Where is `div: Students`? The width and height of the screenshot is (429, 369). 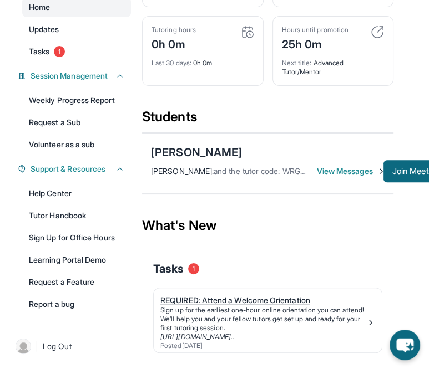
div: Students is located at coordinates (267, 120).